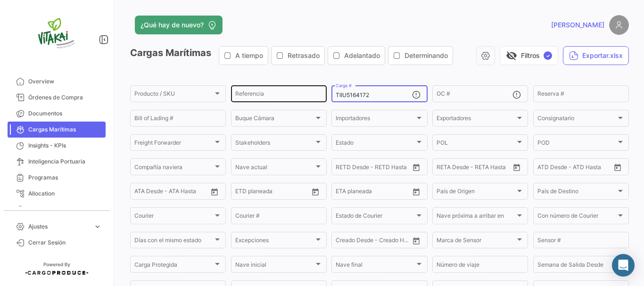 This screenshot has height=286, width=644. I want to click on button: Exportar.xlsx, so click(596, 56).